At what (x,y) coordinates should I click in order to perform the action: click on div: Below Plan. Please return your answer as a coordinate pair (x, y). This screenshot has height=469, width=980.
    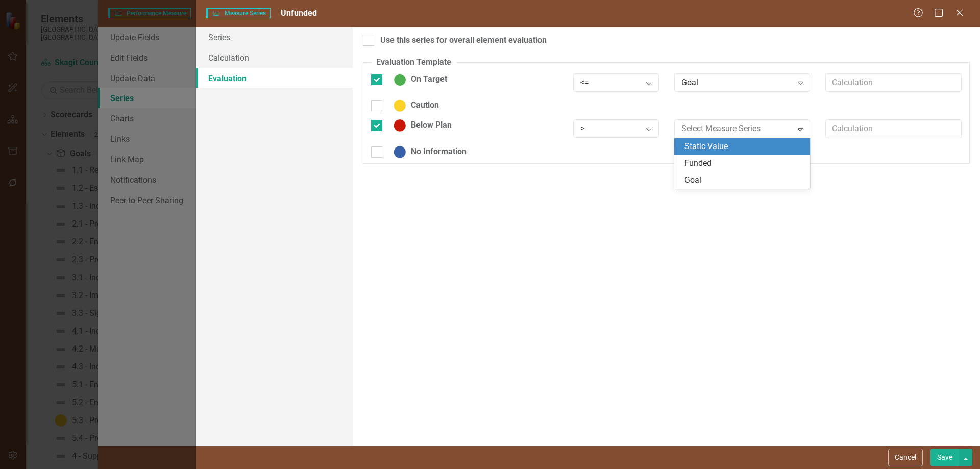
    Looking at the image, I should click on (420, 125).